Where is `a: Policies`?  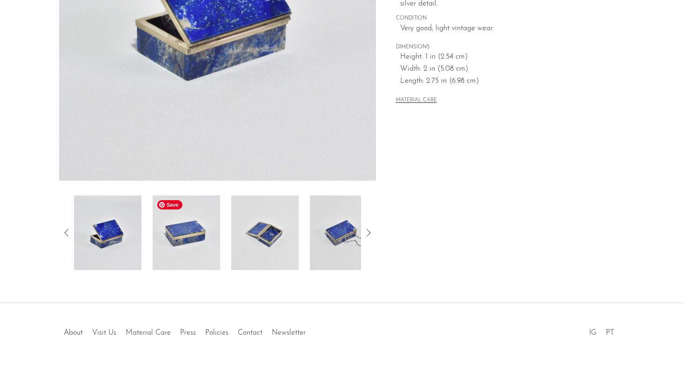
a: Policies is located at coordinates (217, 333).